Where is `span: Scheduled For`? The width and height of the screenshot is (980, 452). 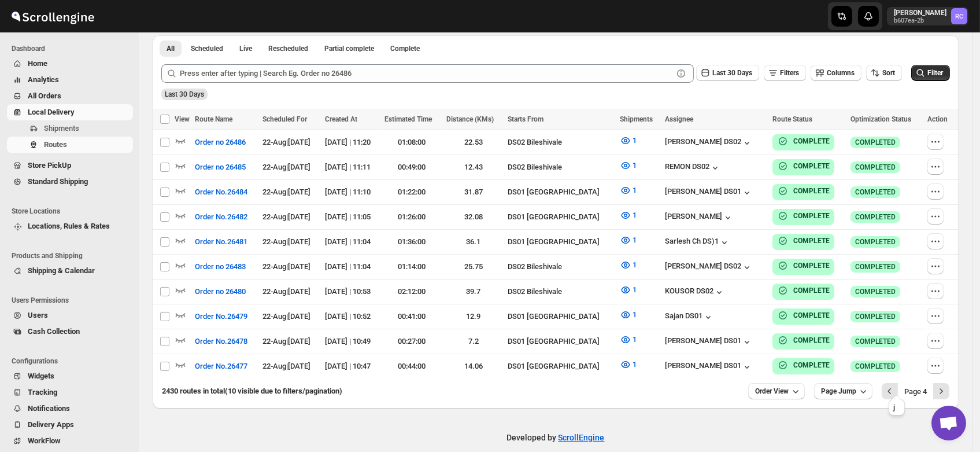 span: Scheduled For is located at coordinates (284, 119).